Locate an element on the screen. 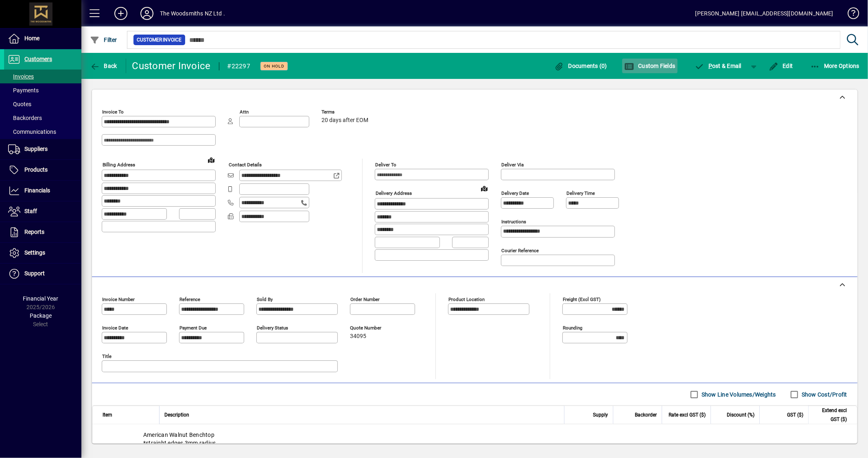  mat-label: Courier Reference is located at coordinates (520, 251).